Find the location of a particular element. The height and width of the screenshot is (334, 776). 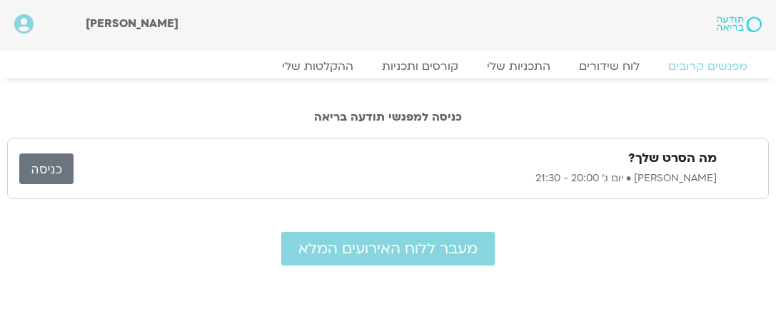

a: מעבר ללוח האירועים המלא is located at coordinates (388, 248).